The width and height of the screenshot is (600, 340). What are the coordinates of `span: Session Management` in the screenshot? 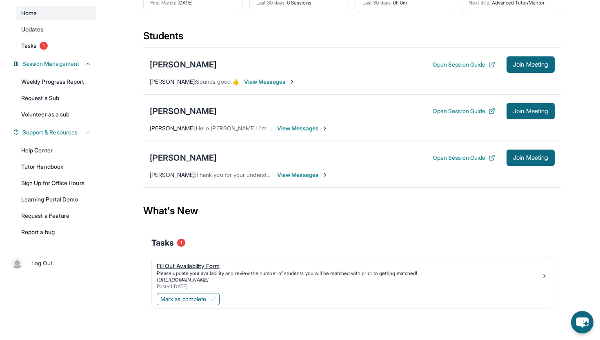 It's located at (51, 64).